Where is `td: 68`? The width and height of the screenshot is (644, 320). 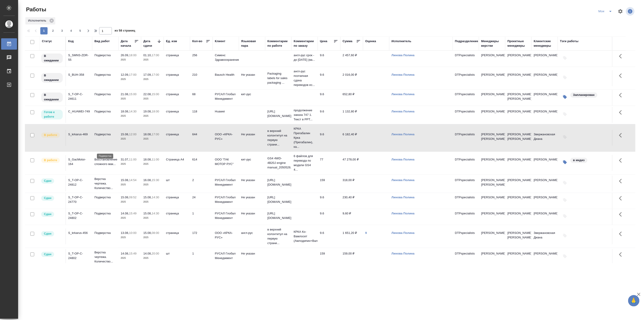
td: 68 is located at coordinates (201, 98).